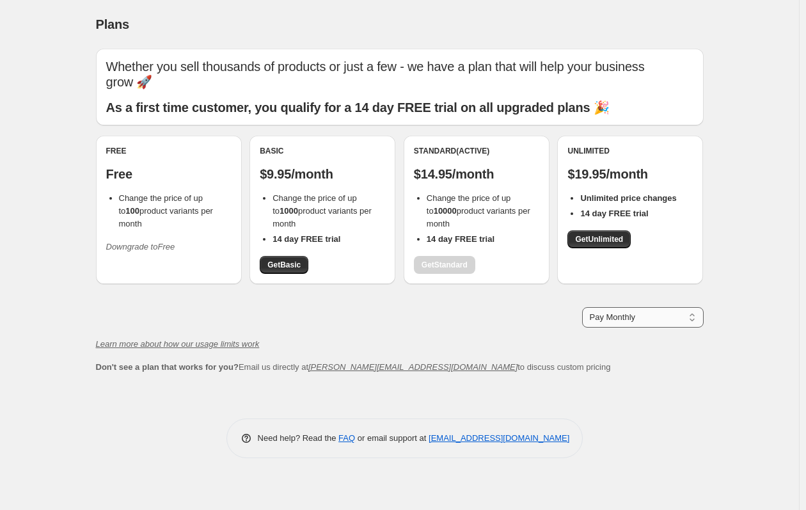 This screenshot has height=510, width=806. I want to click on b: Unlimited price changes, so click(628, 198).